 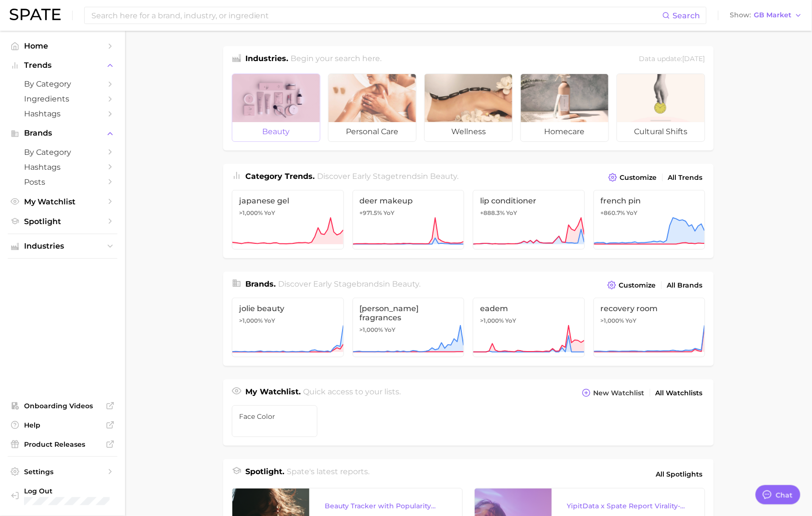 I want to click on img: SPATE, so click(x=35, y=15).